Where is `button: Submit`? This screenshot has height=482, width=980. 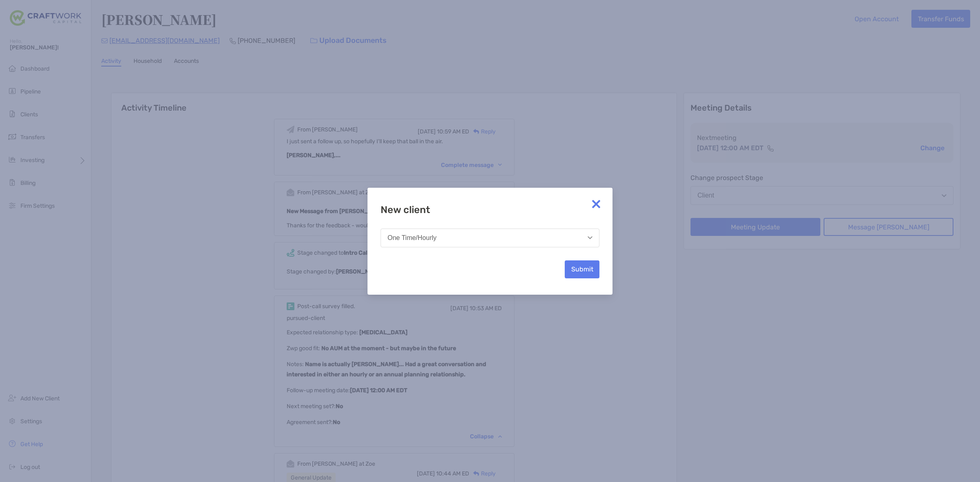
button: Submit is located at coordinates (582, 269).